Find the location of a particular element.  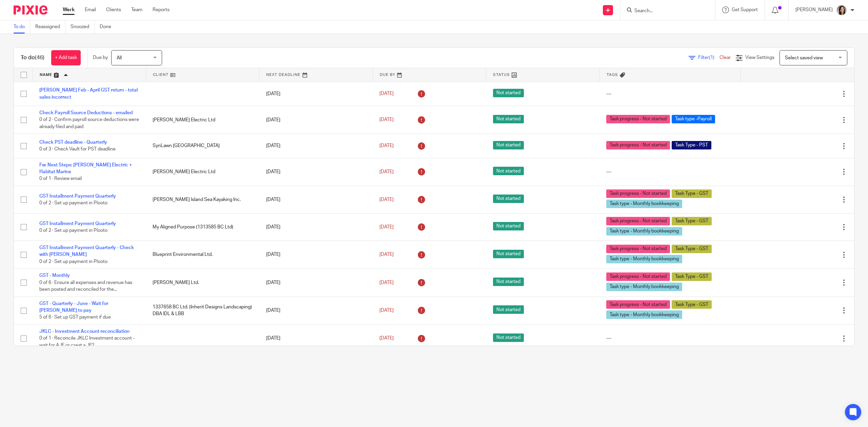

span: Get Support is located at coordinates (745, 10).